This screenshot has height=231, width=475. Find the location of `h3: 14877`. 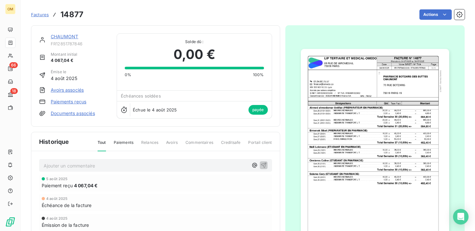

h3: 14877 is located at coordinates (72, 15).